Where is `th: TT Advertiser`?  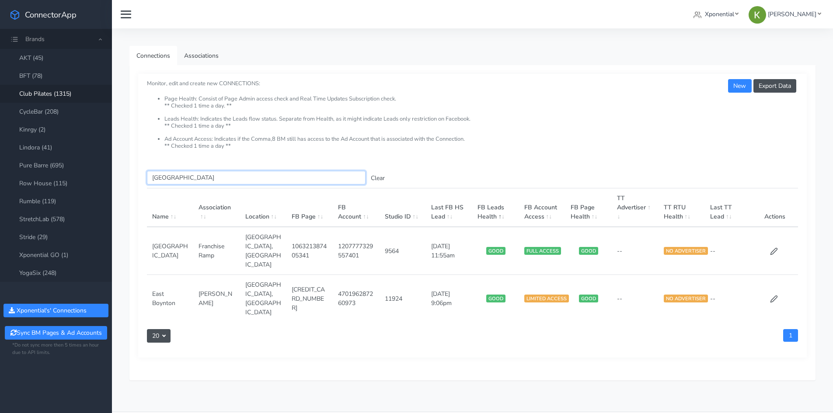 th: TT Advertiser is located at coordinates (635, 208).